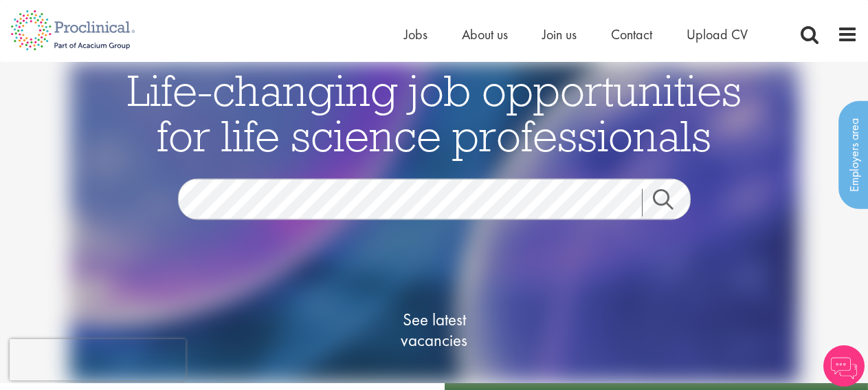 The image size is (868, 390). What do you see at coordinates (415, 34) in the screenshot?
I see `a: Jobs` at bounding box center [415, 34].